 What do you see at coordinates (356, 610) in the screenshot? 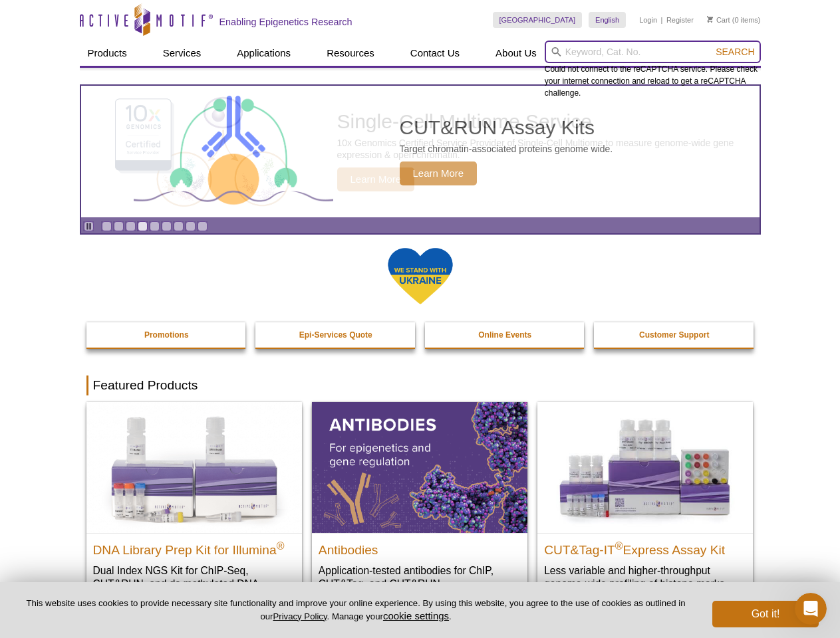
I see `p: This website uses cookies to provide necessary site functionality and improve your online experie...` at bounding box center [356, 610].